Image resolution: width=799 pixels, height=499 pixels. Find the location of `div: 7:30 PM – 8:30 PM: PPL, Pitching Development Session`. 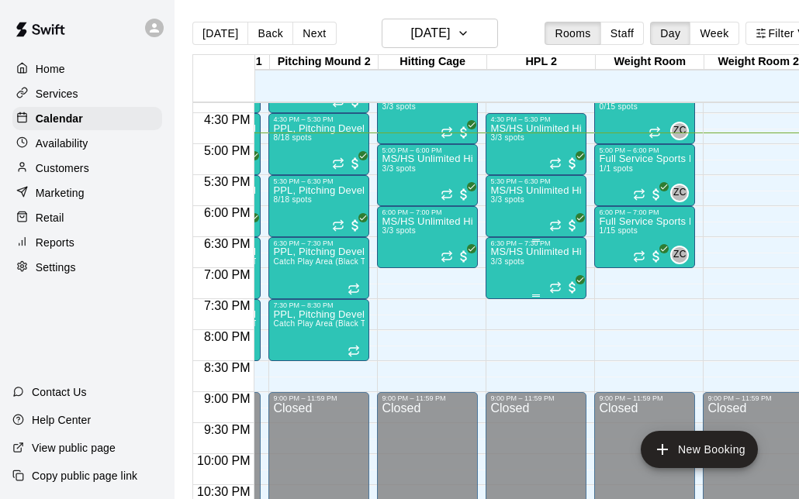

div: 7:30 PM – 8:30 PM: PPL, Pitching Development Session is located at coordinates (319, 330).